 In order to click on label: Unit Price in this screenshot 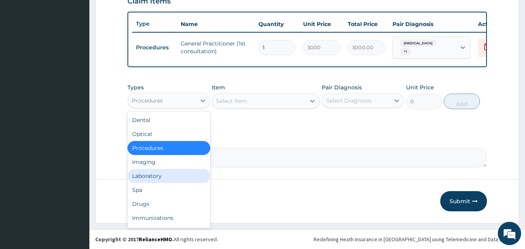, I will do `click(420, 87)`.